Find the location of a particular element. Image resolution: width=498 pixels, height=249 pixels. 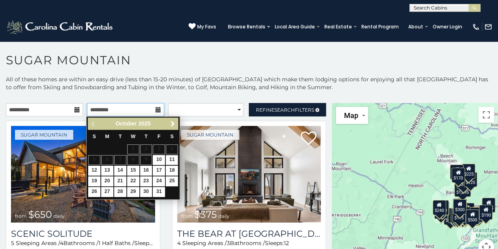

span: Monday is located at coordinates (107, 136).